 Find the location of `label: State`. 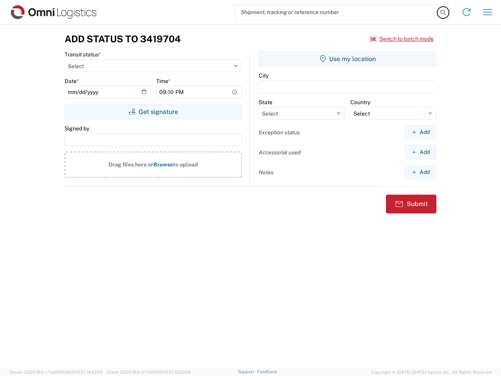

label: State is located at coordinates (265, 102).